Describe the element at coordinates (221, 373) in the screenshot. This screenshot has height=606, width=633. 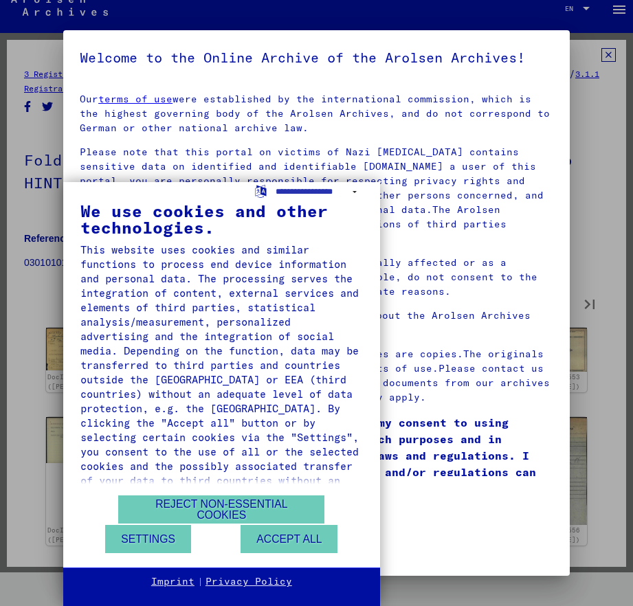
I see `div: This website uses cookies and similar functions to process end device information and personal da...` at that location.